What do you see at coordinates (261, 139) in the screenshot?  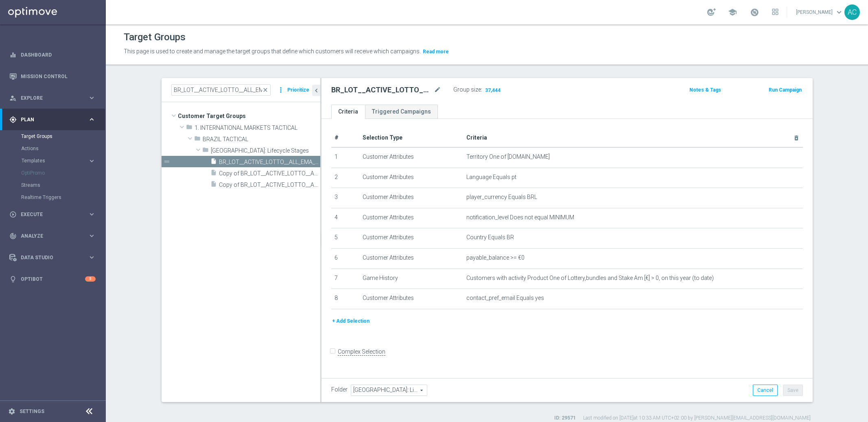 I see `span: BRAZIL TACTICAL` at bounding box center [261, 139].